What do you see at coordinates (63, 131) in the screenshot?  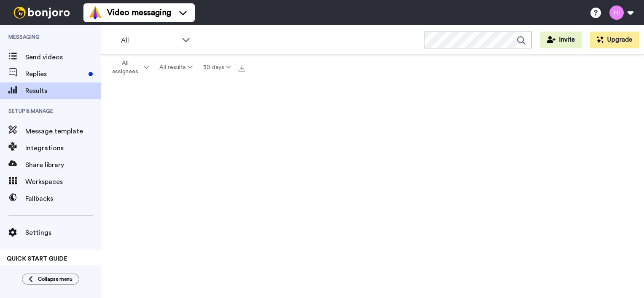 I see `span: Message template` at bounding box center [63, 131].